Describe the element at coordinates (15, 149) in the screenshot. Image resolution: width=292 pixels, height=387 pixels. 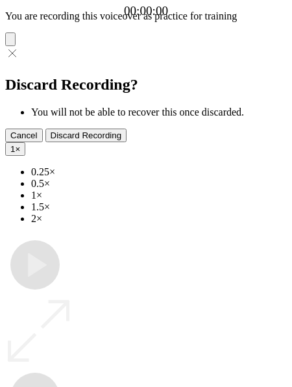
I see `button: 1×` at that location.